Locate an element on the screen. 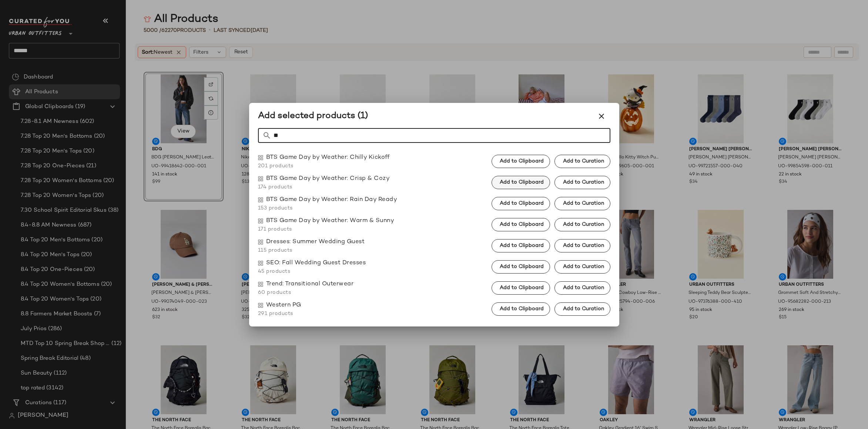 The image size is (868, 429). span: BTS Game Day by Weather: Rain Day Ready is located at coordinates (332, 200).